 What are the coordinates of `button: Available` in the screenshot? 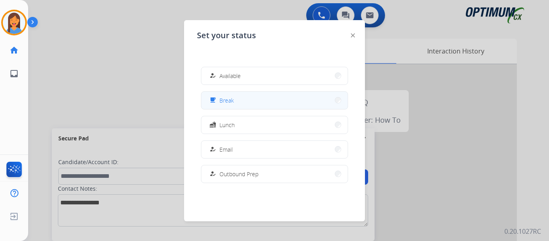 It's located at (275, 76).